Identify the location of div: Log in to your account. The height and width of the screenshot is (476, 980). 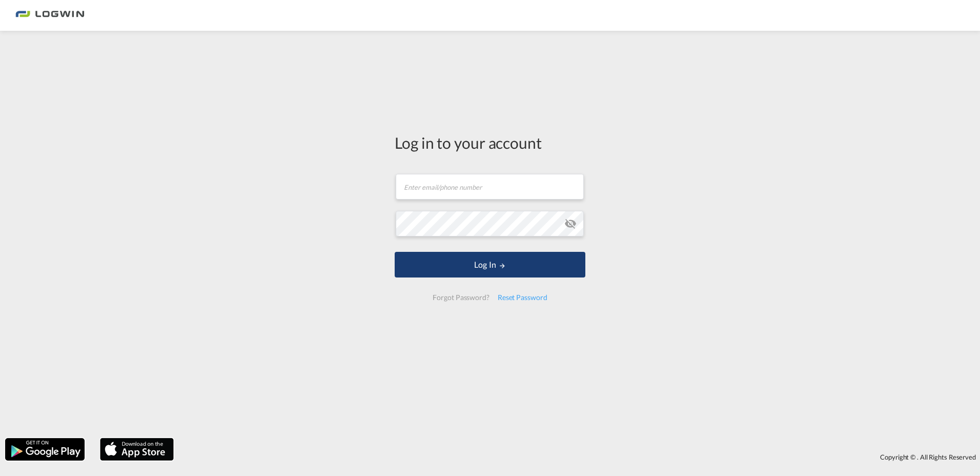
(490, 143).